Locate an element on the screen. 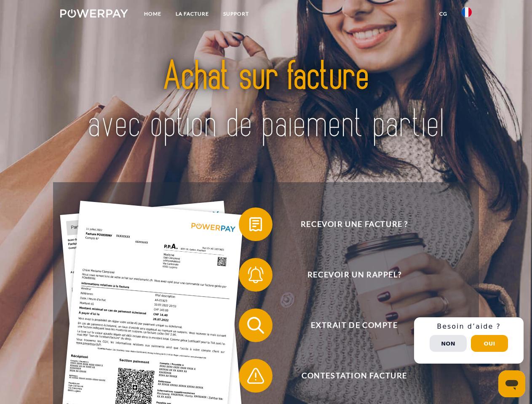 Image resolution: width=532 pixels, height=404 pixels. a: LA FACTURE is located at coordinates (192, 14).